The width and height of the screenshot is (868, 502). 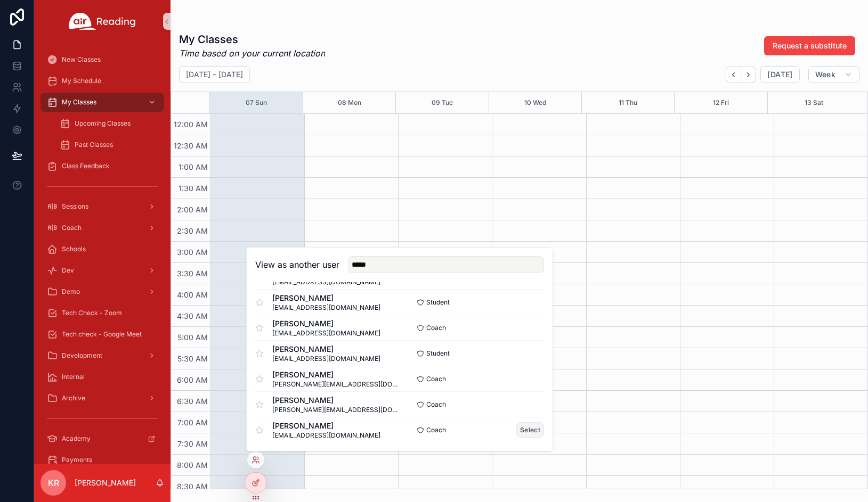 I want to click on span: Past Classes, so click(x=94, y=145).